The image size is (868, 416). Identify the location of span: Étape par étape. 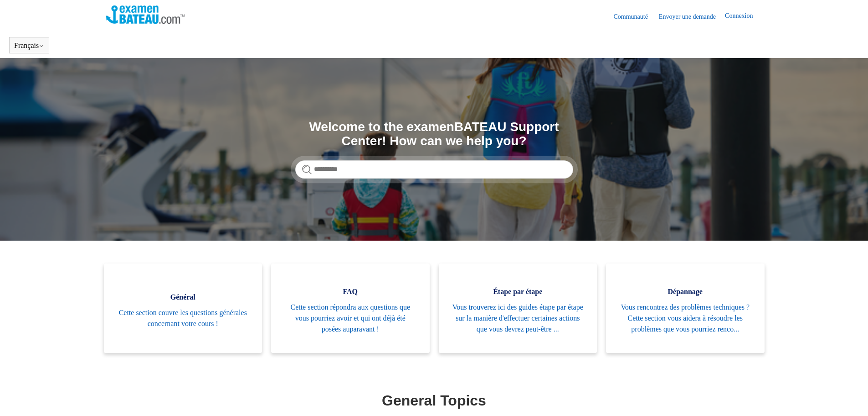
(518, 292).